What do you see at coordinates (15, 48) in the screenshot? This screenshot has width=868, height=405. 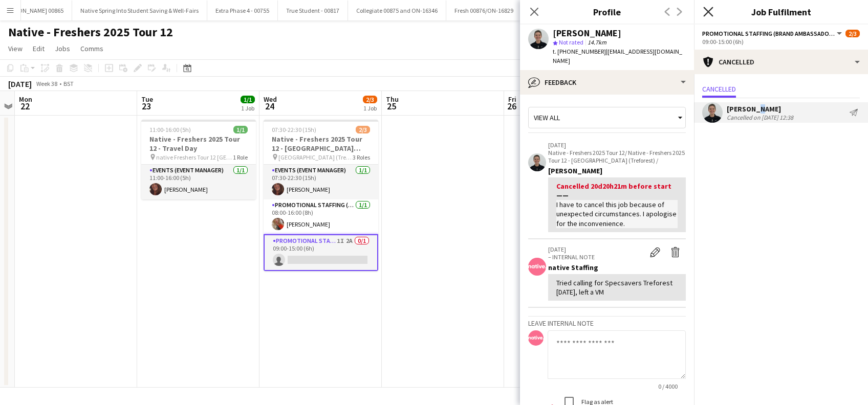 I see `span: View` at bounding box center [15, 48].